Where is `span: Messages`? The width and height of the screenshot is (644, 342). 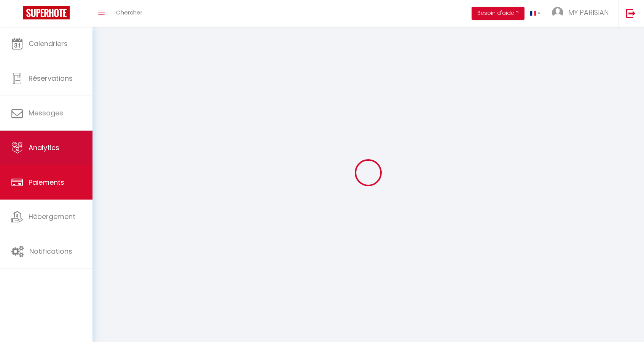 span: Messages is located at coordinates (46, 113).